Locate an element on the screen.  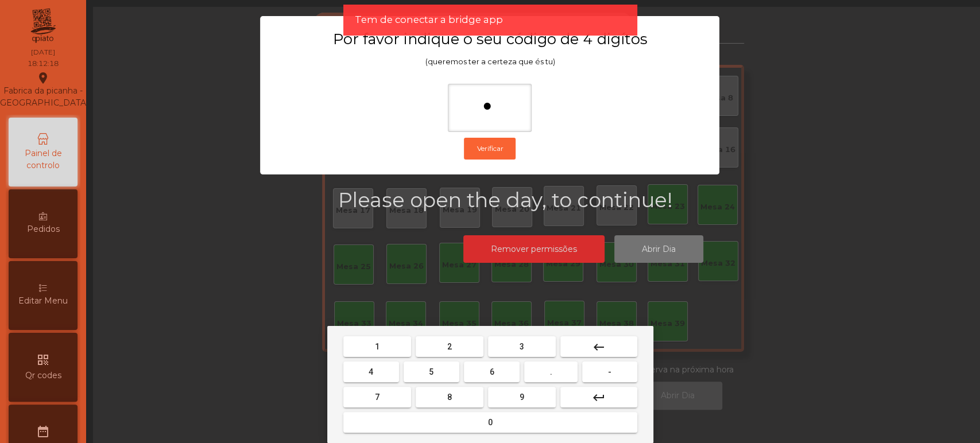
span: 1 is located at coordinates (377, 347).